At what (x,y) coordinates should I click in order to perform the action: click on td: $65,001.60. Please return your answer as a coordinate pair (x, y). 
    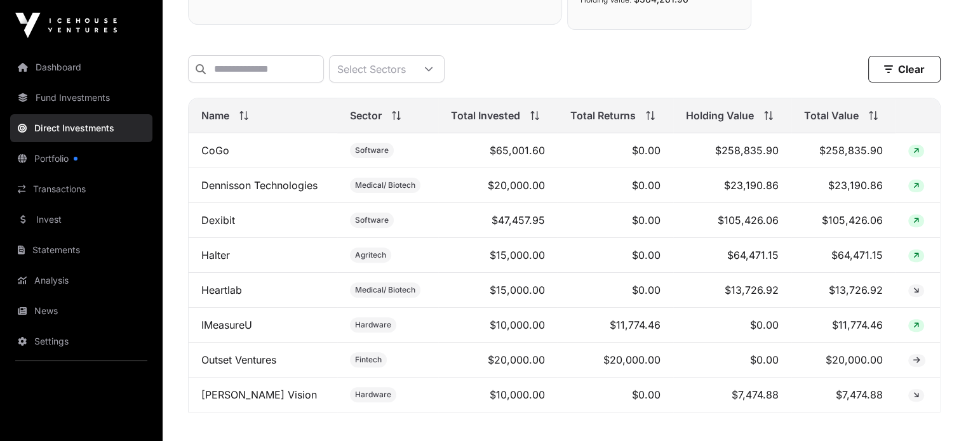
    Looking at the image, I should click on (498, 151).